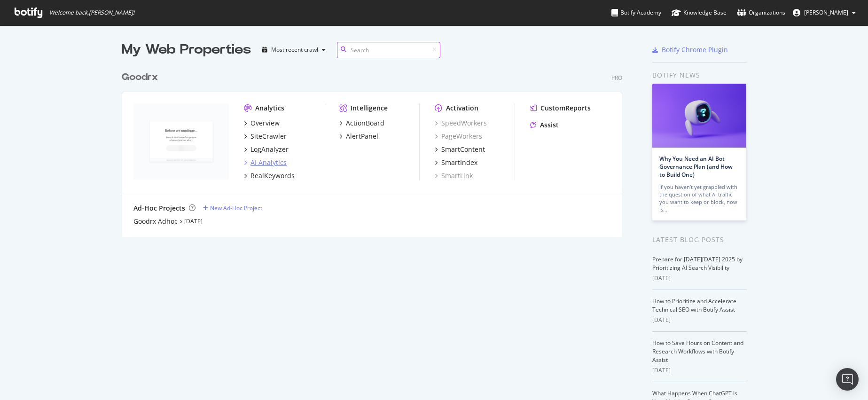  What do you see at coordinates (463, 149) in the screenshot?
I see `div: SmartContent` at bounding box center [463, 149].